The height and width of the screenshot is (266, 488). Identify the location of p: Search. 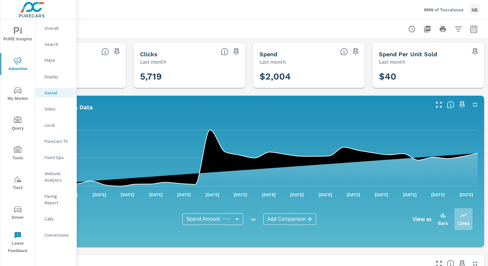
(58, 44).